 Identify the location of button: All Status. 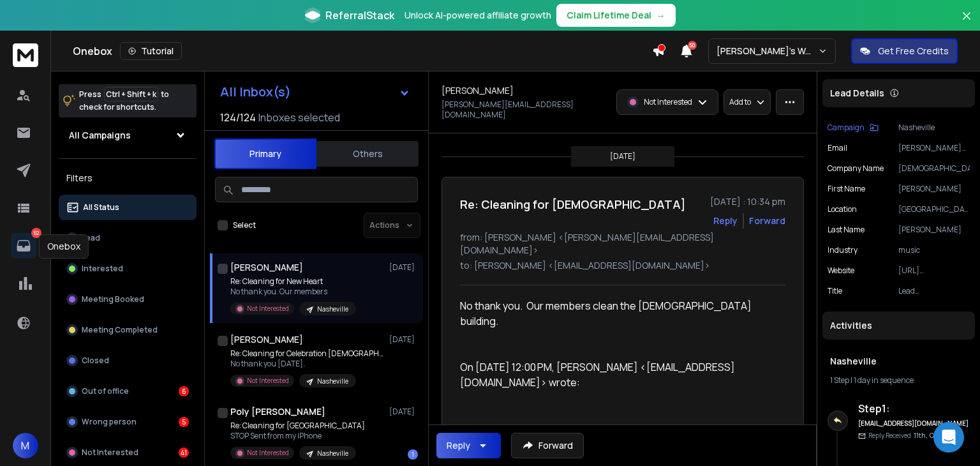
(128, 207).